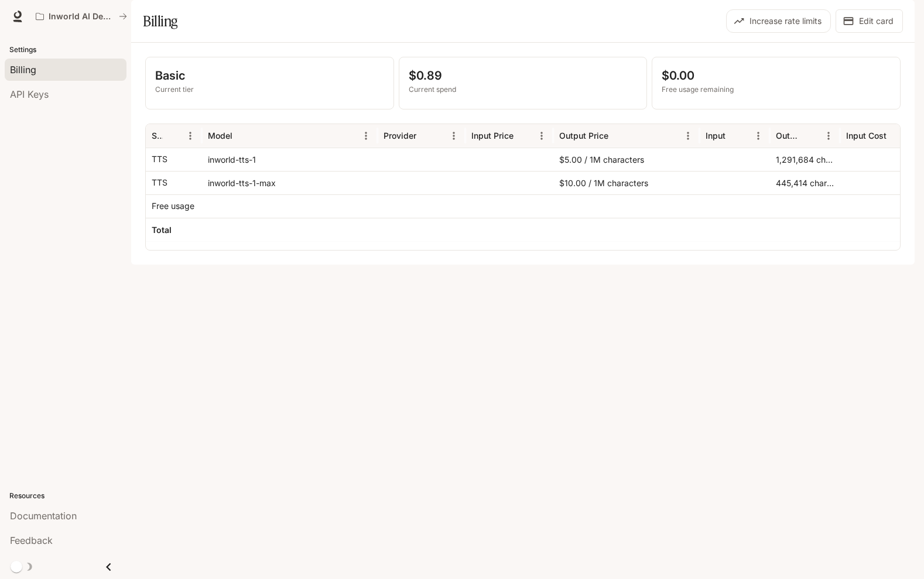  I want to click on button: Edit card, so click(869, 21).